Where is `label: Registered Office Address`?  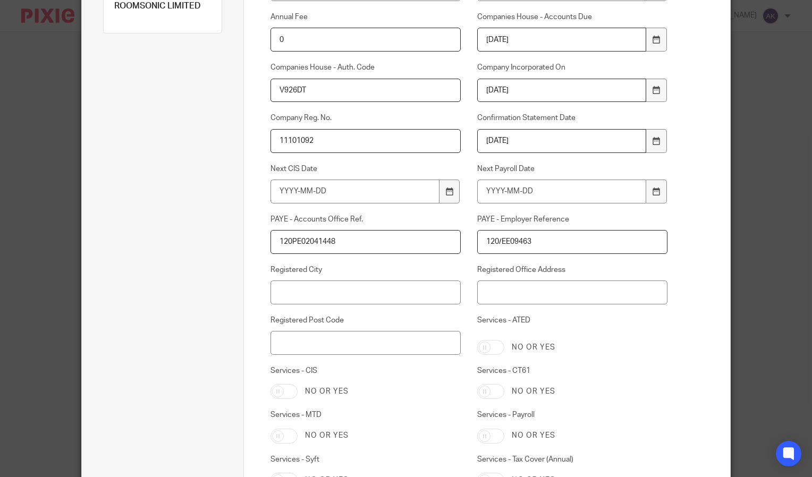
label: Registered Office Address is located at coordinates (573, 270).